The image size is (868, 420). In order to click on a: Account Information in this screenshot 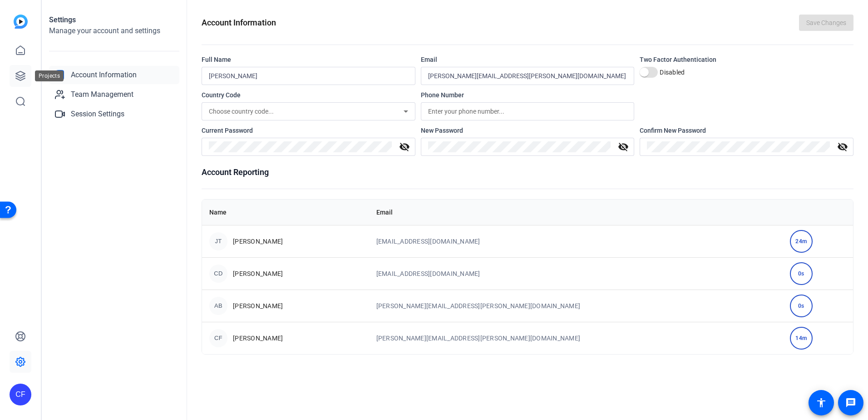, I will do `click(114, 75)`.